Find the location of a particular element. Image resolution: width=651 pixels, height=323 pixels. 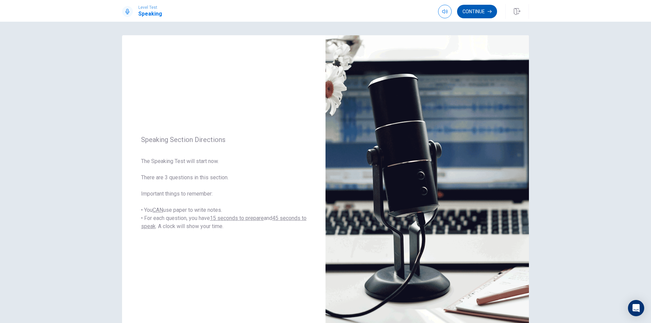

u: 15 seconds to prepare is located at coordinates (237, 218).